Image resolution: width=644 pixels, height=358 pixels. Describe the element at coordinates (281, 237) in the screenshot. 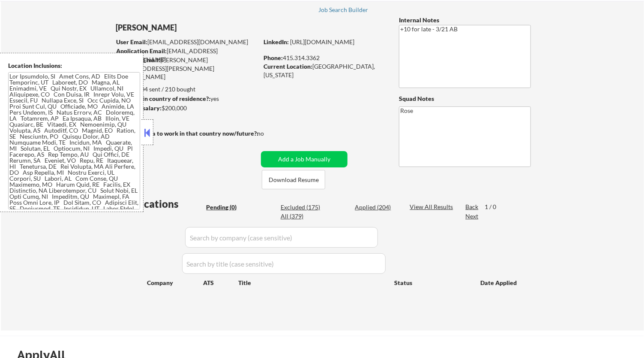

I see `input: Search by company (case sensitive)` at that location.